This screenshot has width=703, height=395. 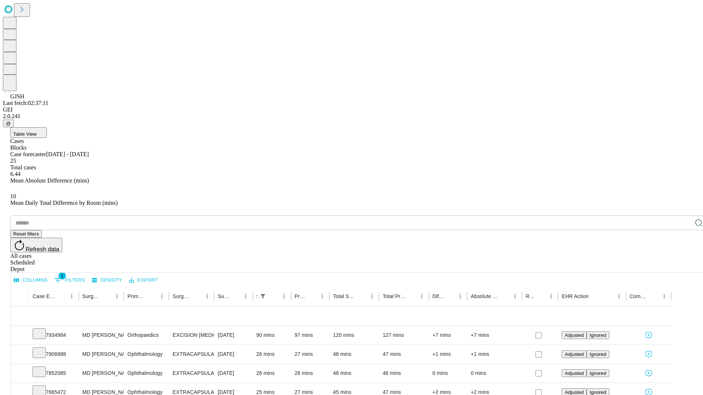 I want to click on div: 1 active filter, so click(x=263, y=296).